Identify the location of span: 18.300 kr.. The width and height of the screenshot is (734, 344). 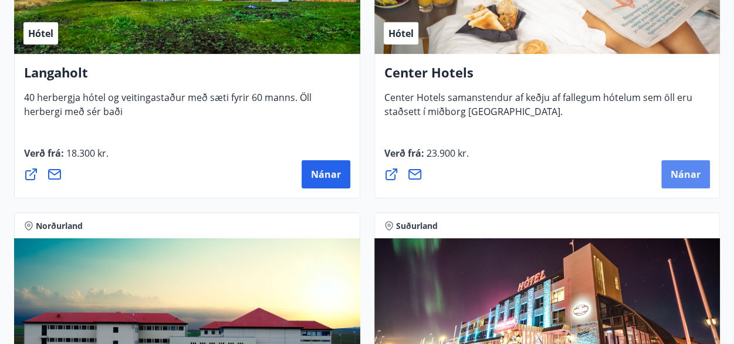
(86, 153).